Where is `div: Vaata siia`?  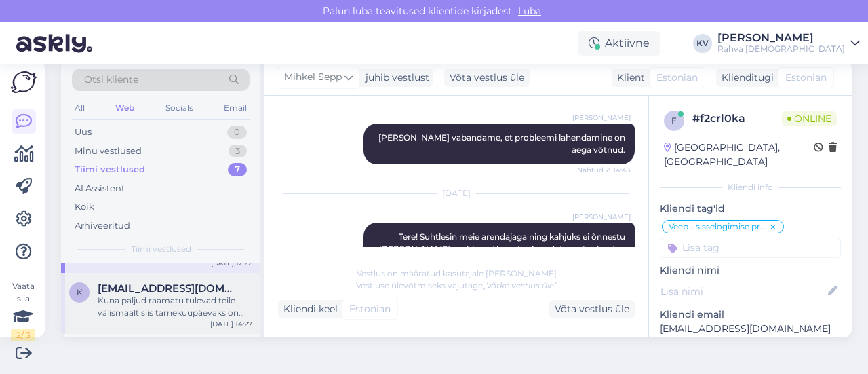 div: Vaata siia is located at coordinates (23, 311).